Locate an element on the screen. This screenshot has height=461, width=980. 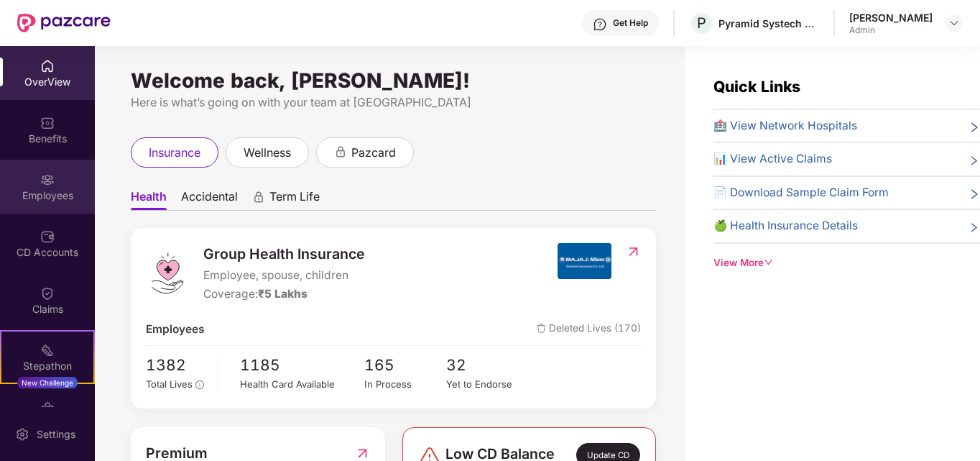
span: pazcard is located at coordinates (373, 152).